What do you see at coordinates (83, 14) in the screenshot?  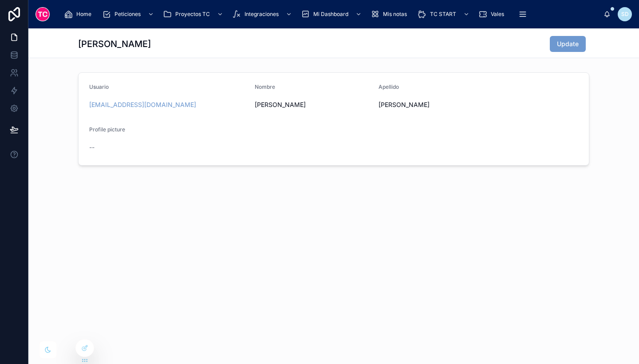 I see `span: Home` at bounding box center [83, 14].